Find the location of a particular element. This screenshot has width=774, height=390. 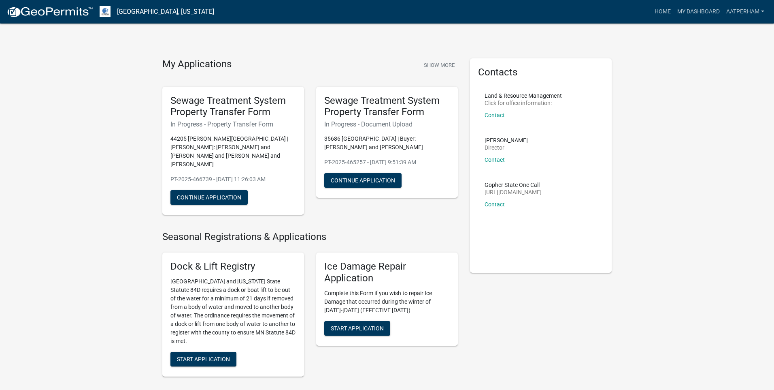

h5: Ice Damage Repair Application is located at coordinates (387, 272).